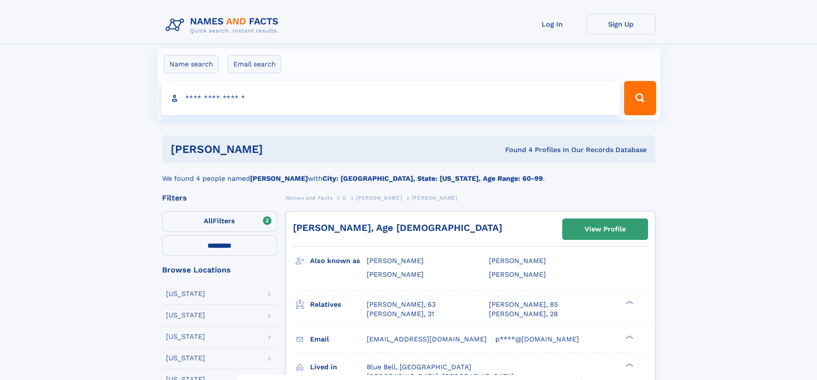 Image resolution: width=817 pixels, height=380 pixels. What do you see at coordinates (605, 229) in the screenshot?
I see `div: View Profile` at bounding box center [605, 229].